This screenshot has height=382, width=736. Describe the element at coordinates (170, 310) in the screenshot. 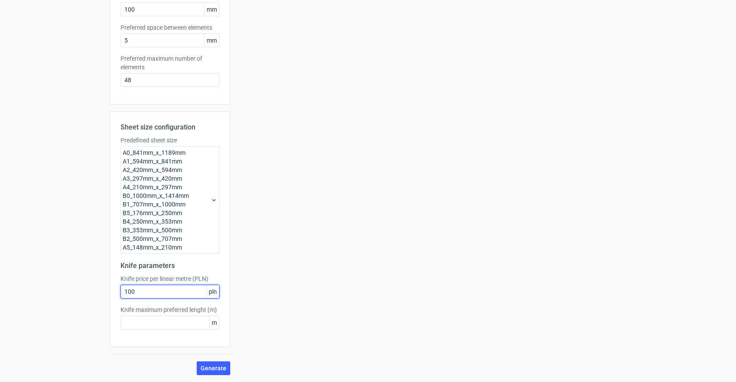

I see `label: Knife maximum preferred lenght (m)` at that location.